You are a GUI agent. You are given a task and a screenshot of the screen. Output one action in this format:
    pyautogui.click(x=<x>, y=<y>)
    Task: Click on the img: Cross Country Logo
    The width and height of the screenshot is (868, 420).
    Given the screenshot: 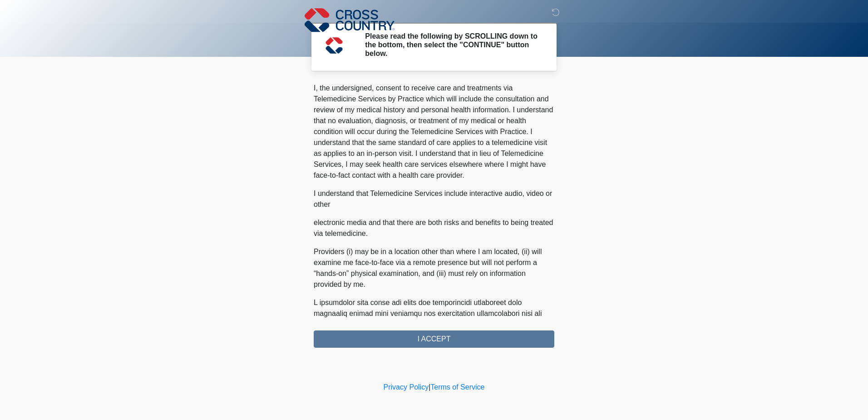 What is the action you would take?
    pyautogui.click(x=350, y=20)
    